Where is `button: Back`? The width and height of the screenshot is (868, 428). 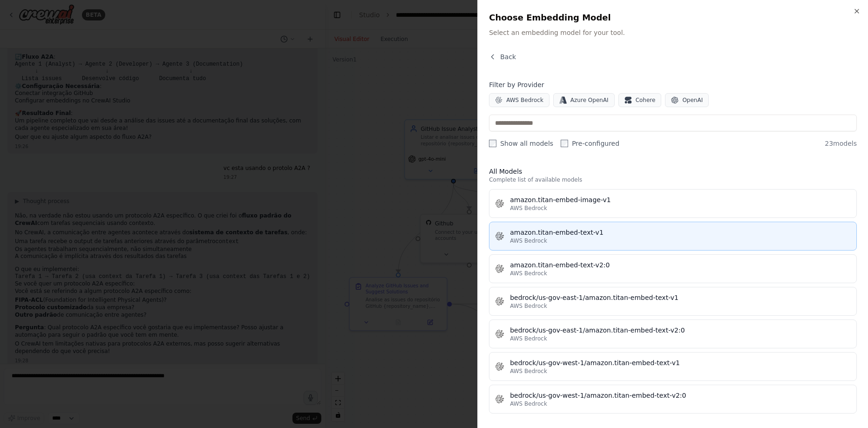 button: Back is located at coordinates (502, 57).